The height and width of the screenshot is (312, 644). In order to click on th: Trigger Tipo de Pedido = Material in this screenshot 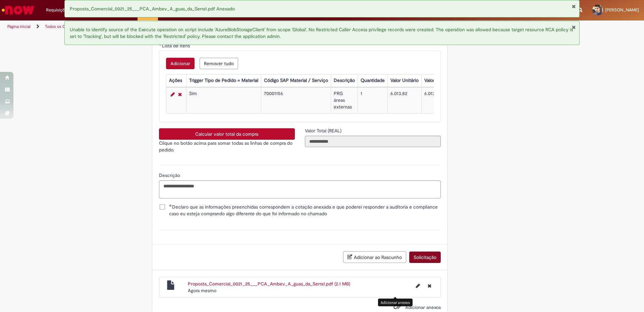, I will do `click(224, 80)`.